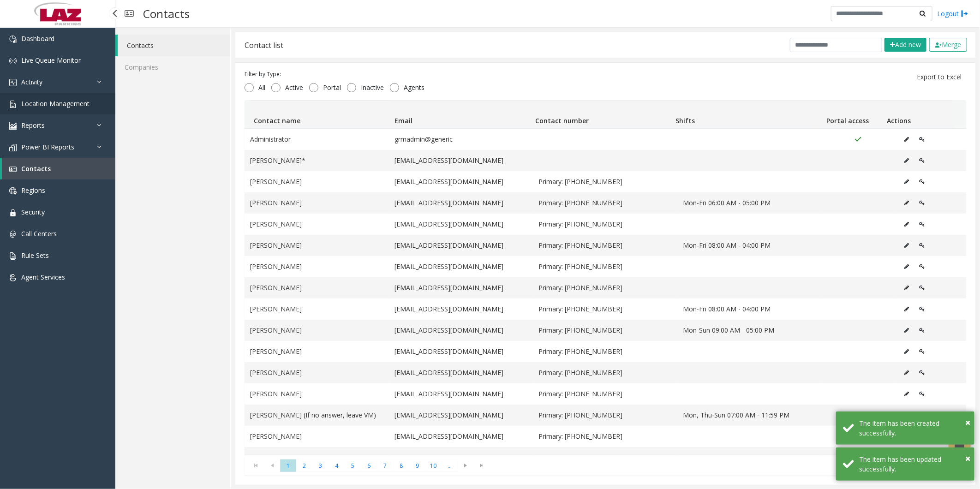  What do you see at coordinates (316, 140) in the screenshot?
I see `td: Administrator` at bounding box center [316, 140].